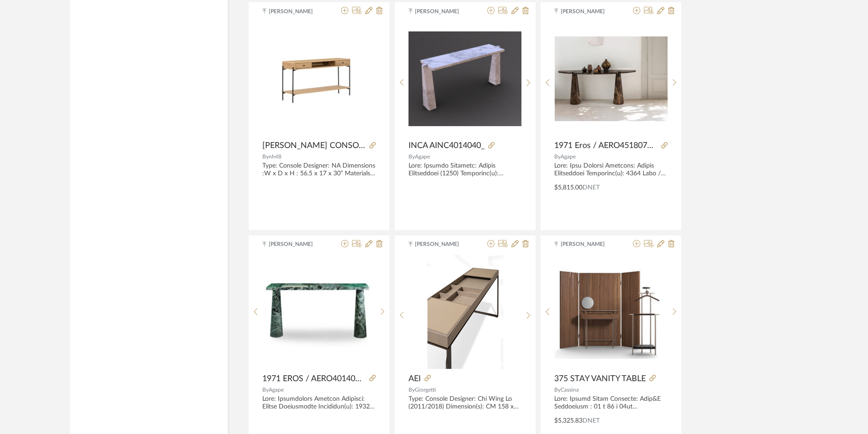  I want to click on img: 375 STAY VANITY TABLE, so click(612, 312).